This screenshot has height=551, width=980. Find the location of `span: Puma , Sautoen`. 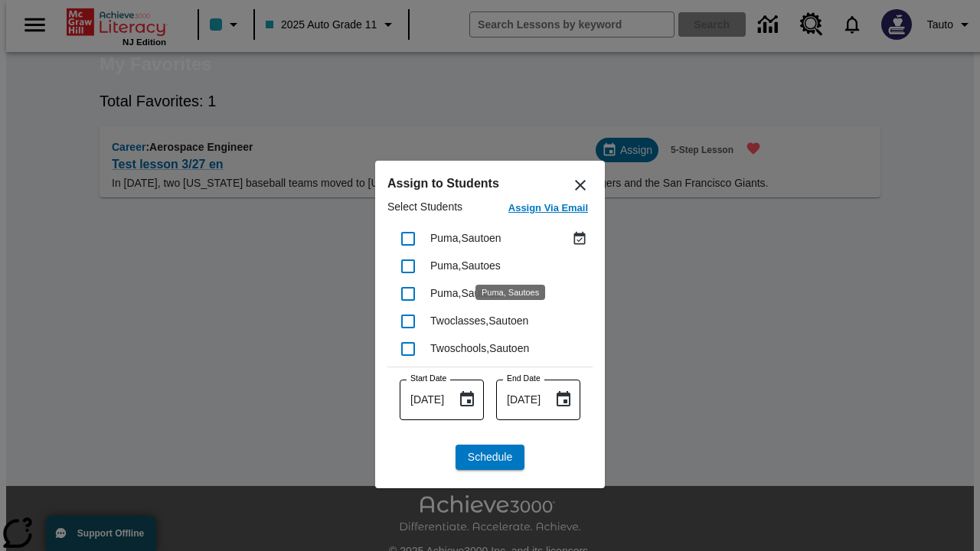

span: Puma , Sautoen is located at coordinates (465, 238).